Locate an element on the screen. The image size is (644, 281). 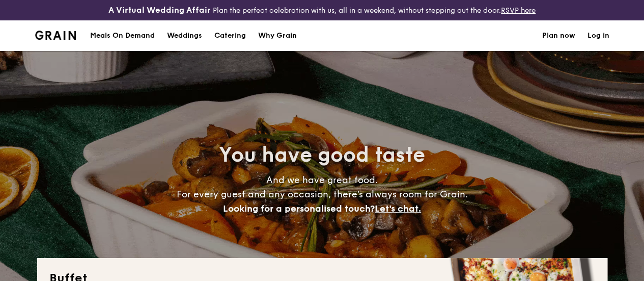
a: Catering is located at coordinates (230, 36).